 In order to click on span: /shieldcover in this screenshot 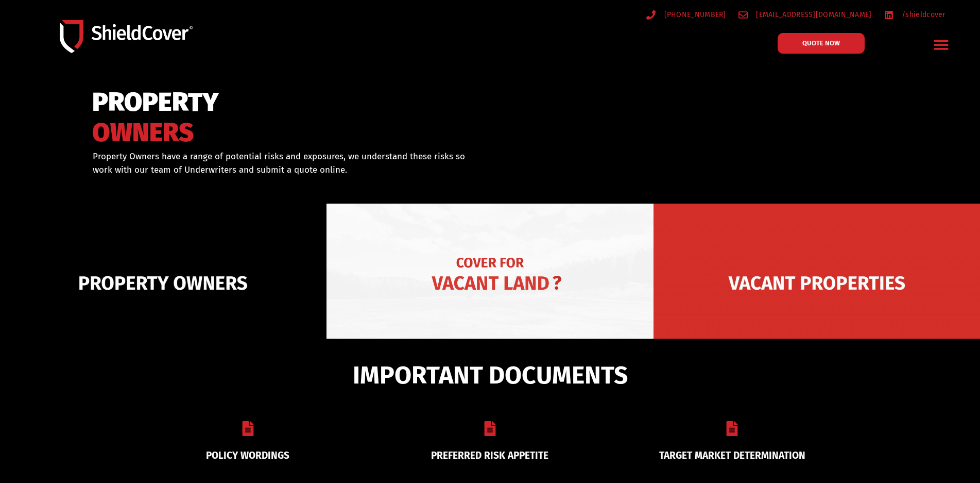, I will do `click(922, 14)`.